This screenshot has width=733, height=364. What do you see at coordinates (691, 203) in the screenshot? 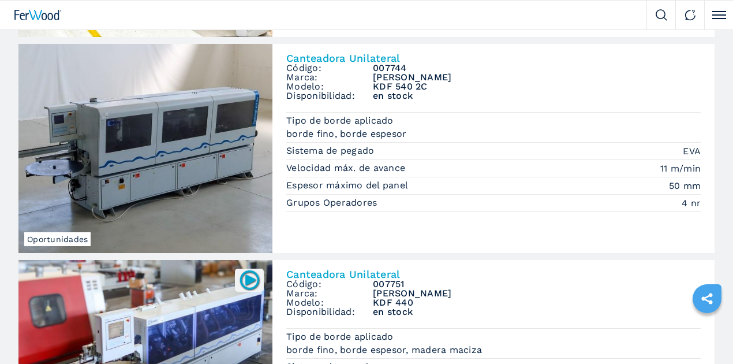
I see `em: 4 nr` at bounding box center [691, 203].